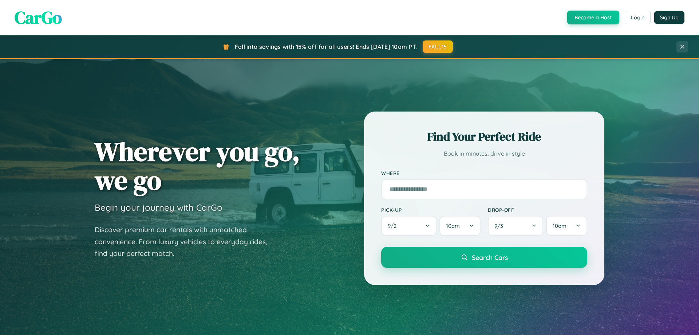 The image size is (699, 335). I want to click on button: Become a Host, so click(593, 17).